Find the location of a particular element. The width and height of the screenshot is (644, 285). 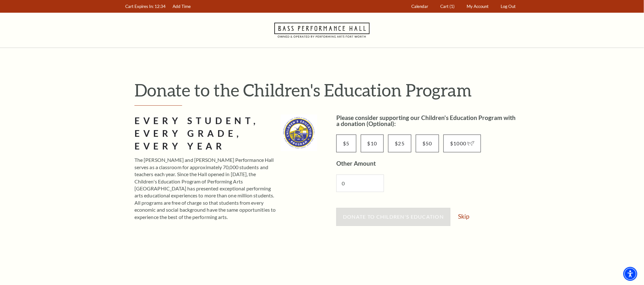

img: Every Student, Every Grade, is located at coordinates (299, 133).